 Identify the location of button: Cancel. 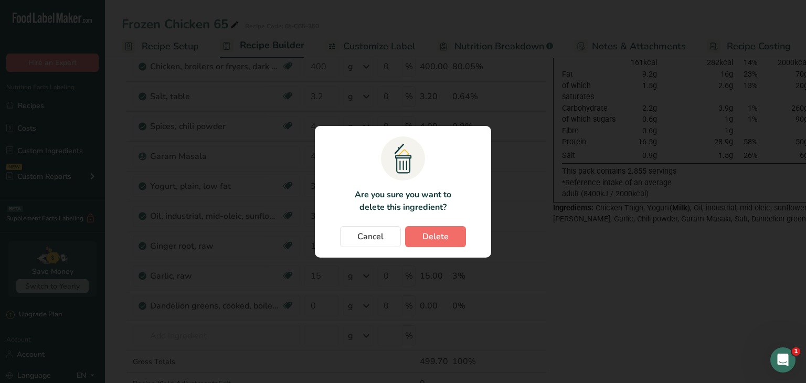
(370, 237).